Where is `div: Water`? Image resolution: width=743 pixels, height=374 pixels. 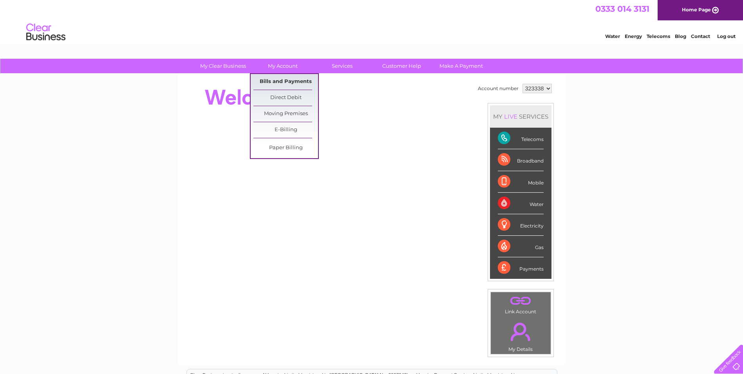
div: Water is located at coordinates (520, 203).